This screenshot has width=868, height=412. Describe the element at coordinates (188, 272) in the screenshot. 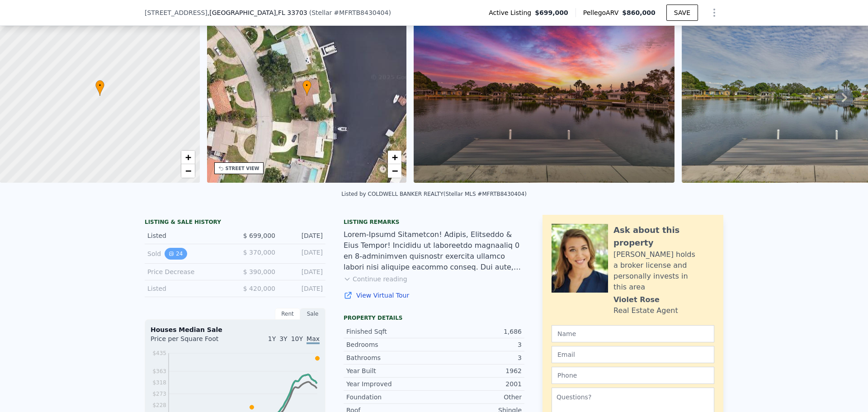

I see `div: Price Decrease` at that location.